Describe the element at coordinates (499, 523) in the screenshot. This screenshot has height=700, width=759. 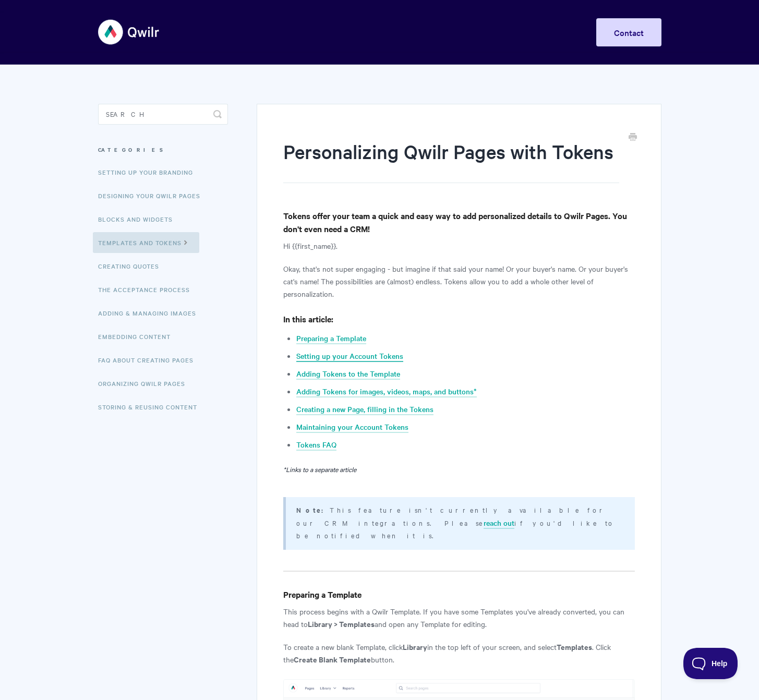
I see `a: reach out` at that location.